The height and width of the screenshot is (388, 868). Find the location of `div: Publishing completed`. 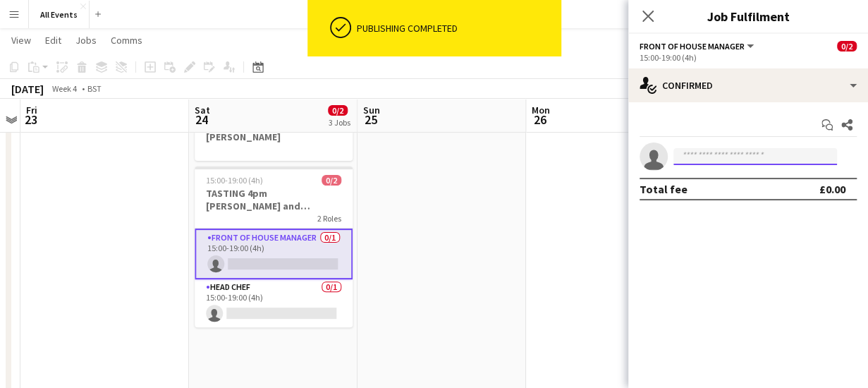

div: Publishing completed is located at coordinates (456, 29).